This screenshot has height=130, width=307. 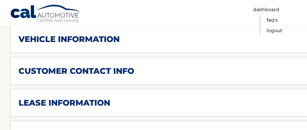 What do you see at coordinates (266, 9) in the screenshot?
I see `a: Dashboard` at bounding box center [266, 9].